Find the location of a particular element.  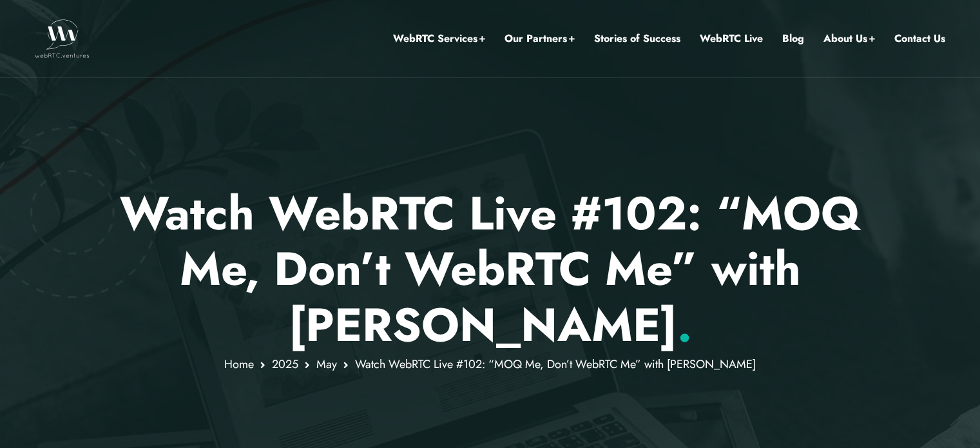

a: About Us is located at coordinates (849, 39).